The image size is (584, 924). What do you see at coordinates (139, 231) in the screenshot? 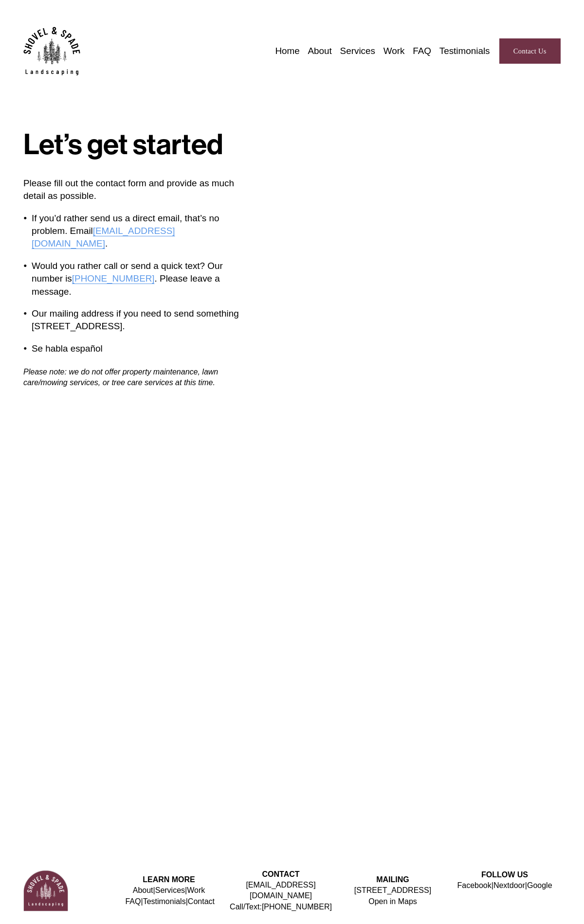
I see `p: If you’d rather send us a direct email, that’s no problem. Email .` at bounding box center [139, 231].